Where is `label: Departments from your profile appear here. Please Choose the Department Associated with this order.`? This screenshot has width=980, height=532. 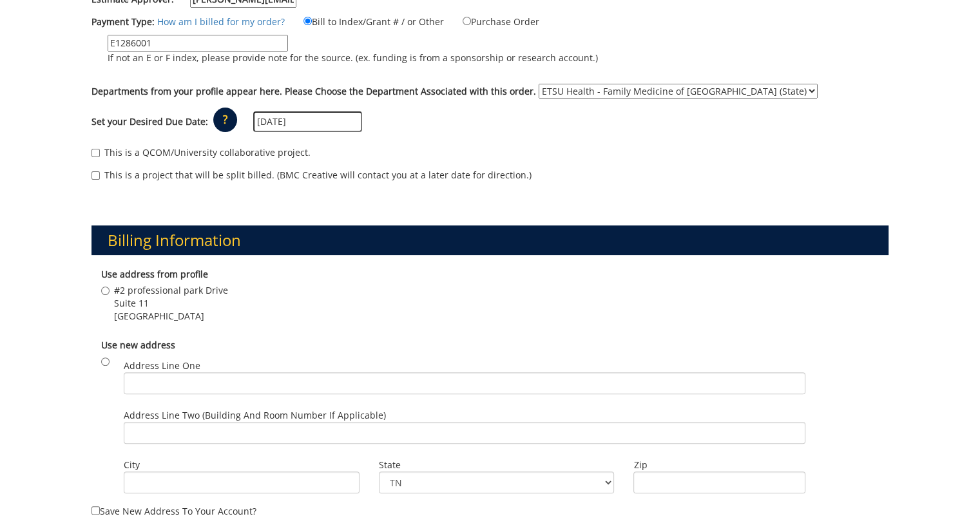 label: Departments from your profile appear here. Please Choose the Department Associated with this order. is located at coordinates (314, 92).